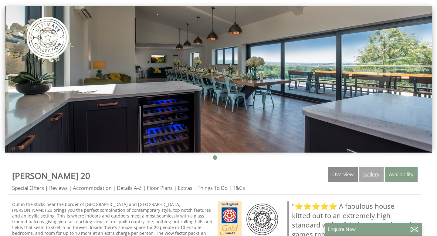  Describe the element at coordinates (402, 175) in the screenshot. I see `a: Availability` at that location.